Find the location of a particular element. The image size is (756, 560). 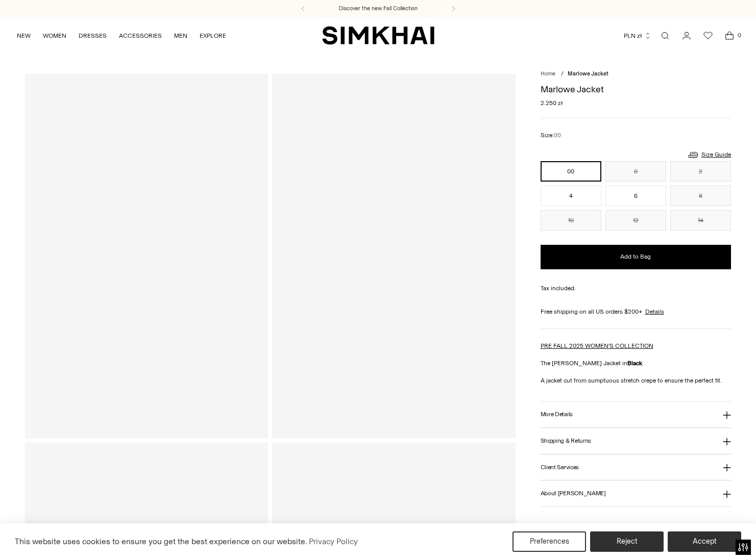

span: 2.250 zł is located at coordinates (552, 103).